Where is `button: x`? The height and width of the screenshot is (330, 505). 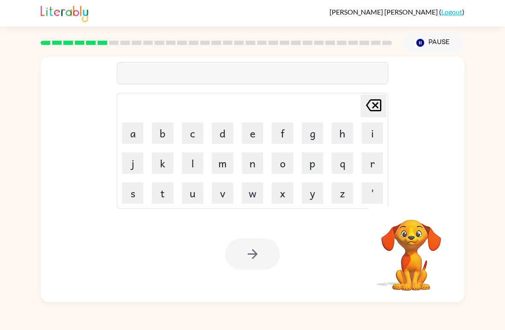
button: x is located at coordinates (283, 193).